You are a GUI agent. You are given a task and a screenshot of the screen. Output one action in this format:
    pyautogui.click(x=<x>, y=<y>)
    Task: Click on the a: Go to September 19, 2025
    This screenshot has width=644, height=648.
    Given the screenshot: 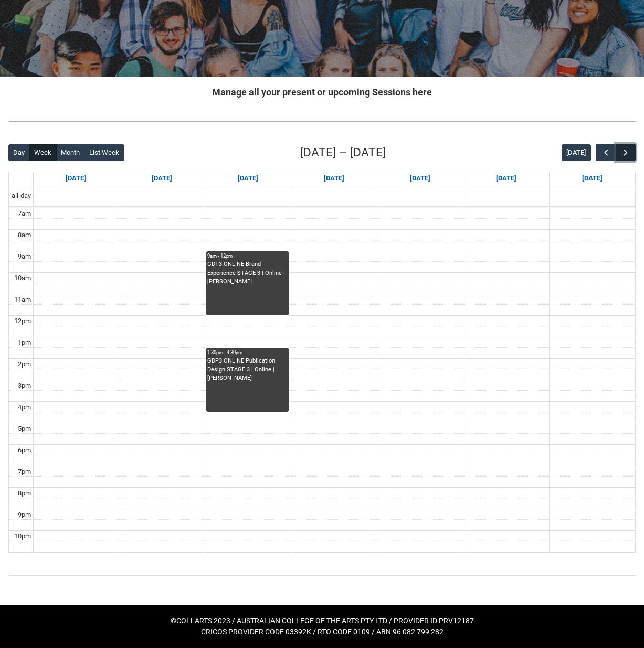 What is the action you would take?
    pyautogui.click(x=506, y=178)
    